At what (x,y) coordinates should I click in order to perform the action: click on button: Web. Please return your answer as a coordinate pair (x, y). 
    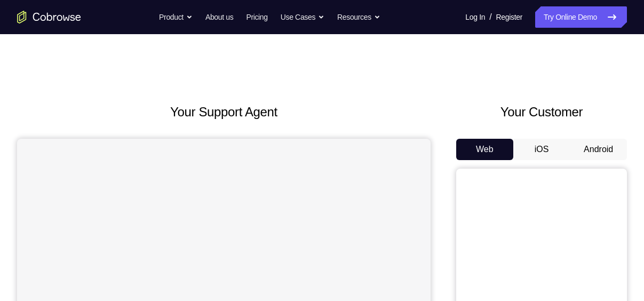
    Looking at the image, I should click on (485, 149).